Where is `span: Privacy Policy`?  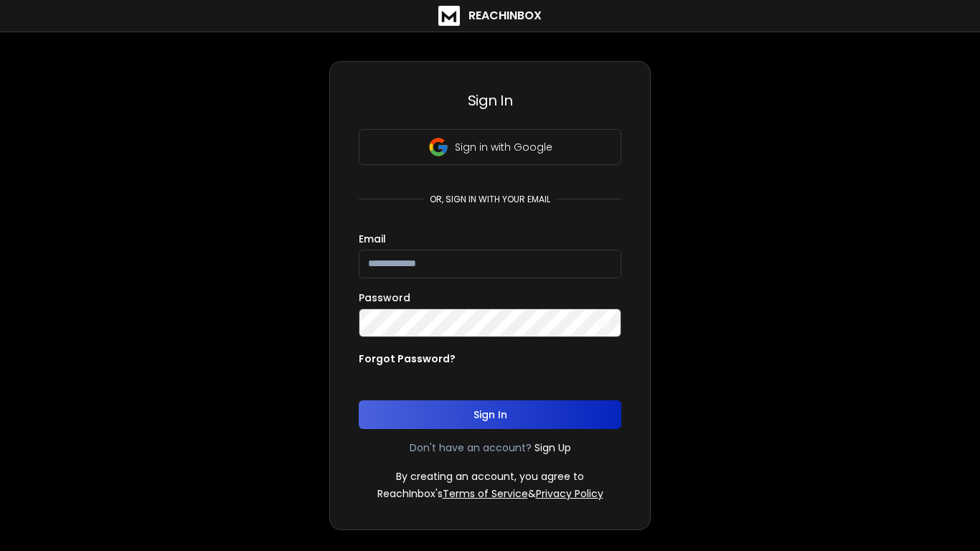 span: Privacy Policy is located at coordinates (570, 494).